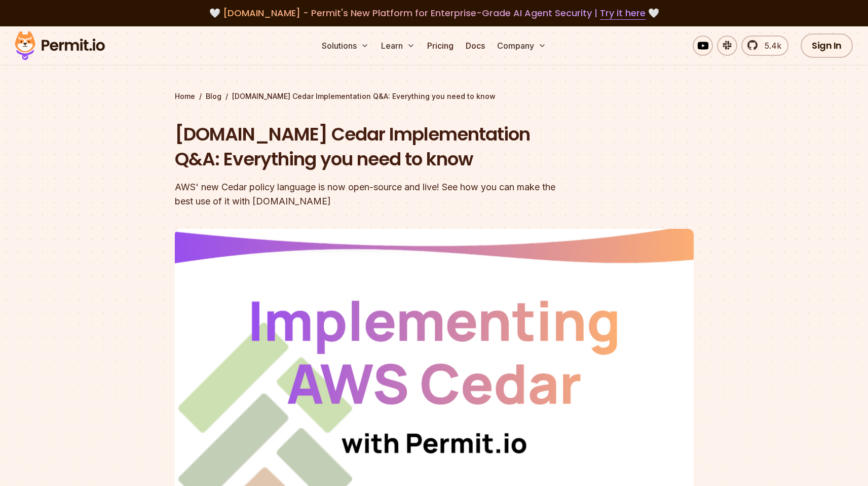 This screenshot has width=868, height=486. What do you see at coordinates (770, 45) in the screenshot?
I see `span: 5.4k` at bounding box center [770, 45].